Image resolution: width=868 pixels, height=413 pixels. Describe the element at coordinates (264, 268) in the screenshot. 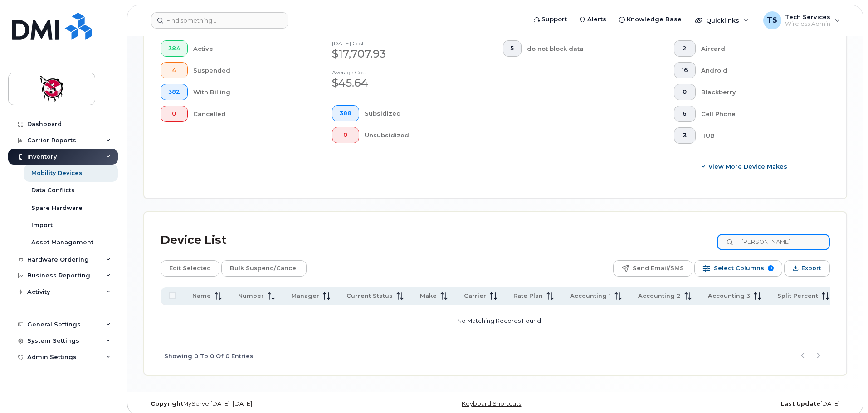

I see `button: Bulk Suspend/Cancel` at that location.